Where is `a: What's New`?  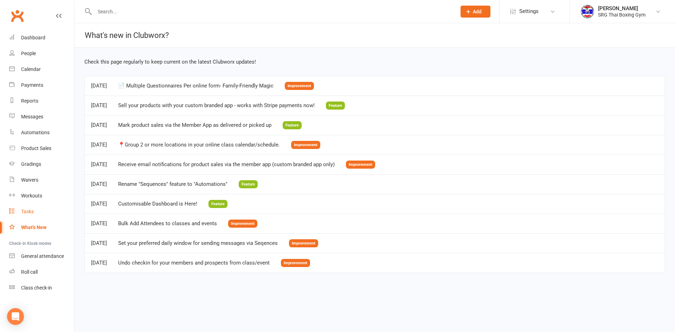 a: What's New is located at coordinates (41, 227).